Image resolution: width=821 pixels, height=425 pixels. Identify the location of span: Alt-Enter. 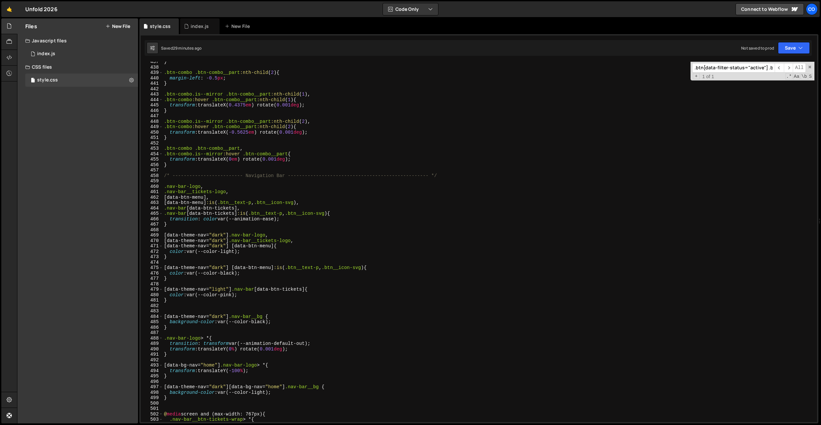
(799, 68).